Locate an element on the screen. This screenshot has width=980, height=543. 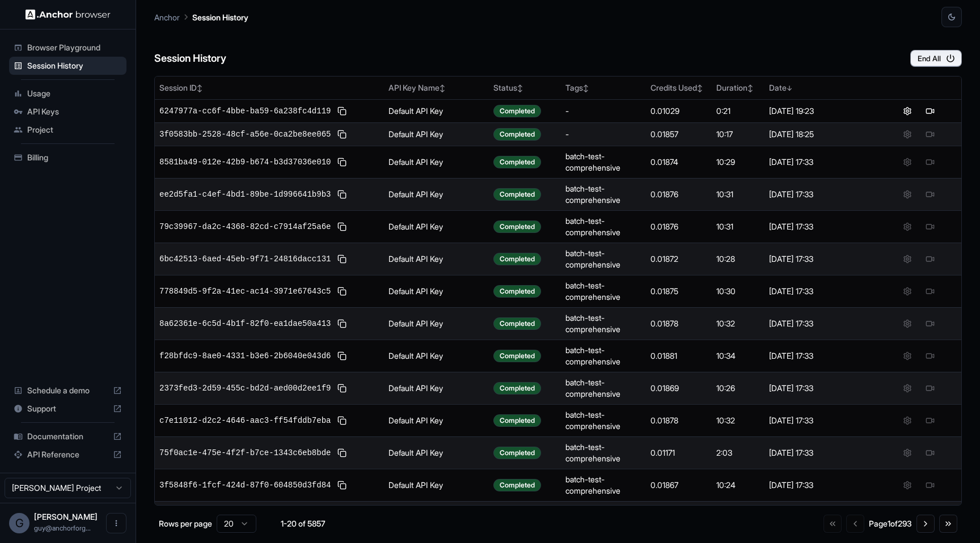
button: End All is located at coordinates (936, 58).